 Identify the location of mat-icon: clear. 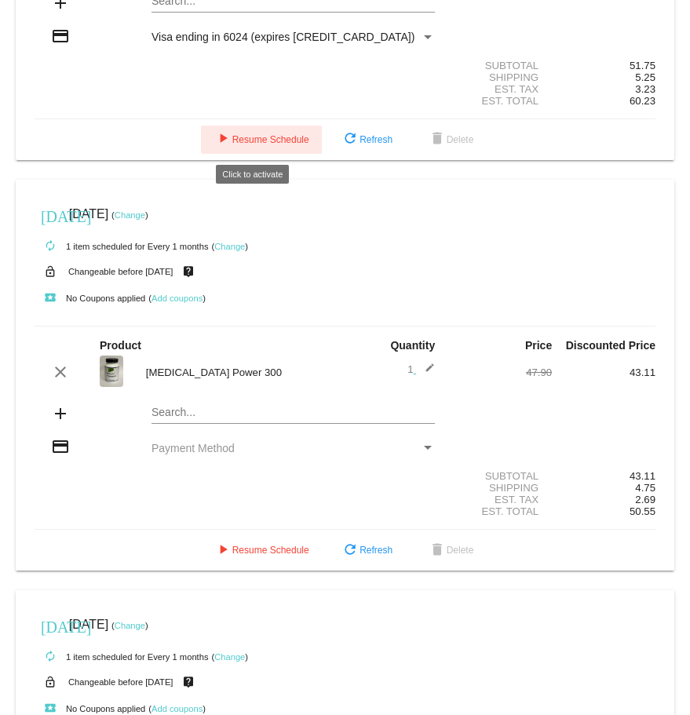
(60, 372).